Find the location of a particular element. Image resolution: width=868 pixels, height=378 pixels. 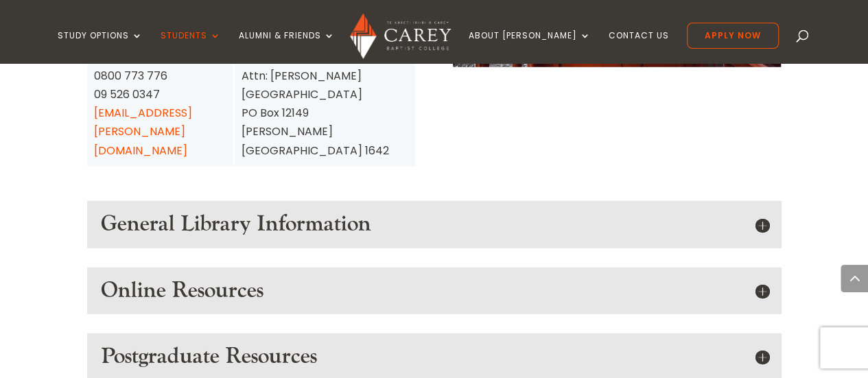

a: Alumni & Friends is located at coordinates (287, 46).